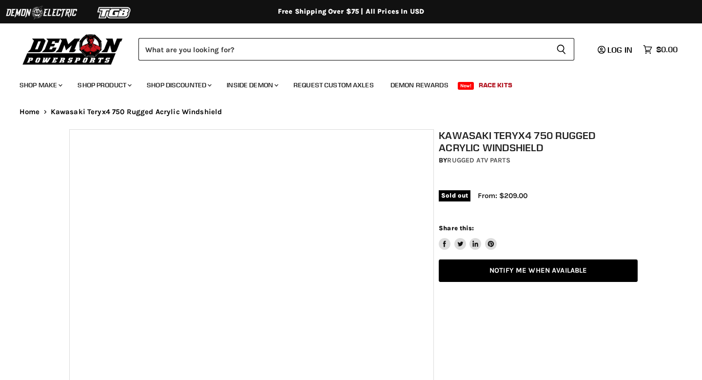 This screenshot has width=702, height=380. I want to click on a: Home, so click(30, 112).